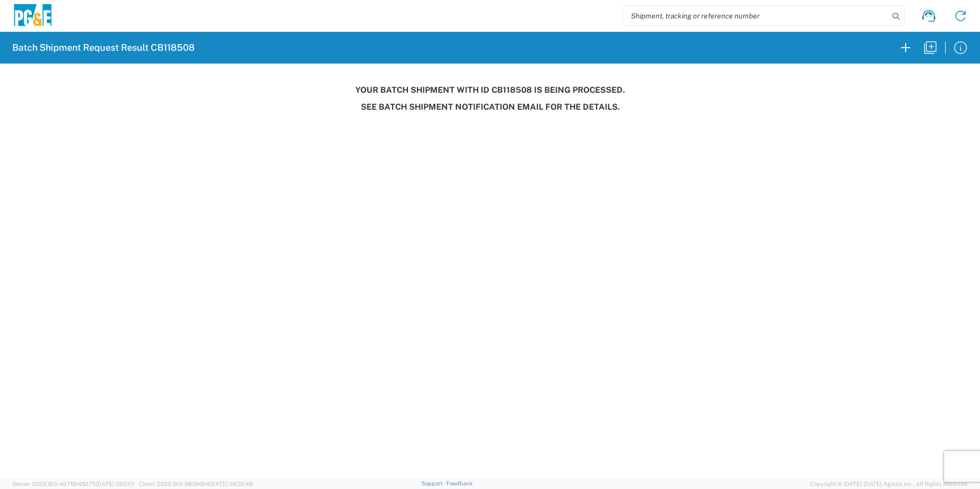 The height and width of the screenshot is (489, 980). Describe the element at coordinates (33, 16) in the screenshot. I see `img: pge` at that location.